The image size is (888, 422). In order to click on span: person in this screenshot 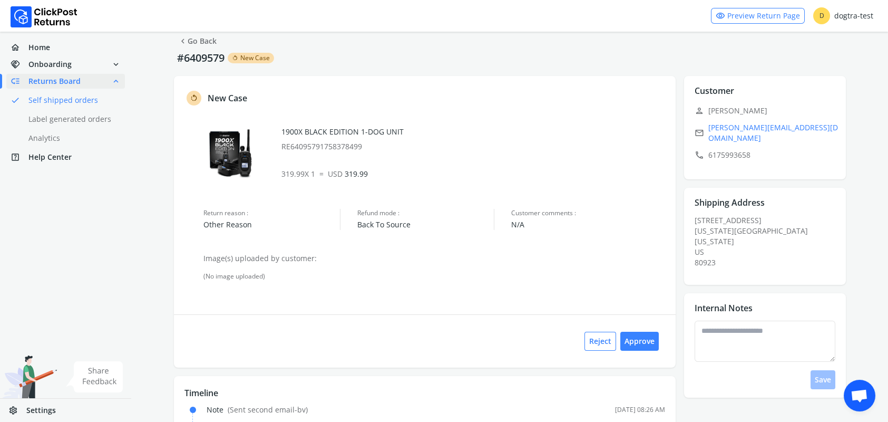, I will do `click(699, 111)`.